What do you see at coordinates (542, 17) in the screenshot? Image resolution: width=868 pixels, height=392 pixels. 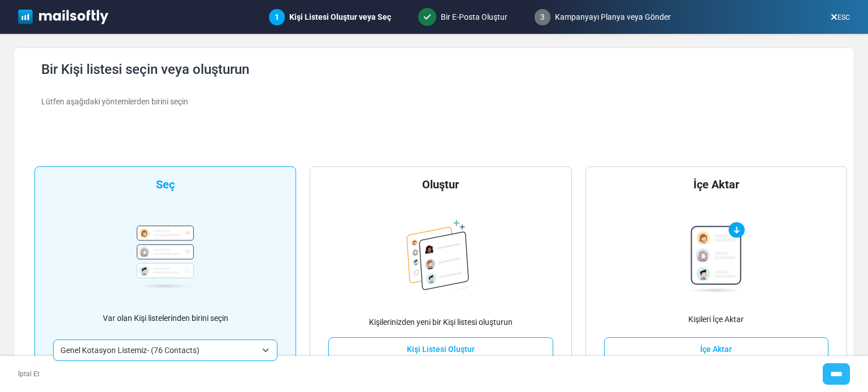 I see `span: 3` at bounding box center [542, 17].